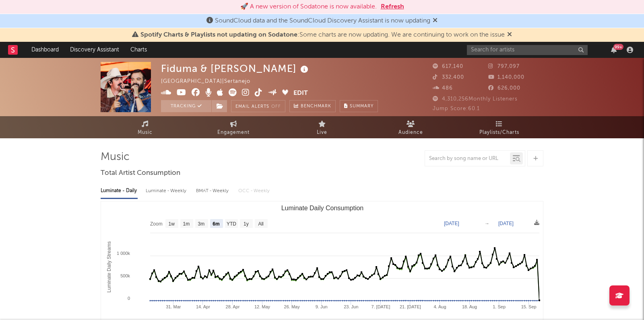 This screenshot has height=320, width=644. What do you see at coordinates (410, 127) in the screenshot?
I see `a: Audience` at bounding box center [410, 127].